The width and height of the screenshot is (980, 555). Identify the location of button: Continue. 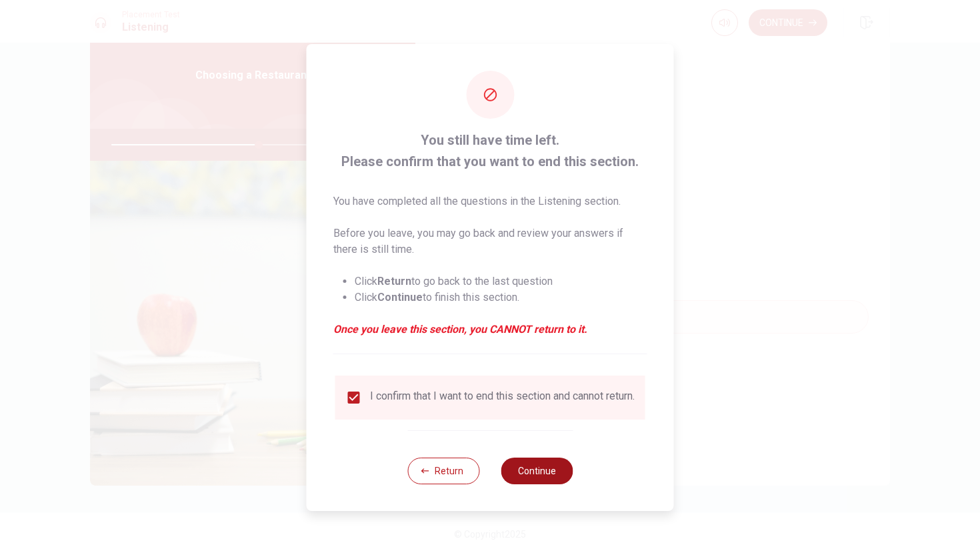
(537, 471).